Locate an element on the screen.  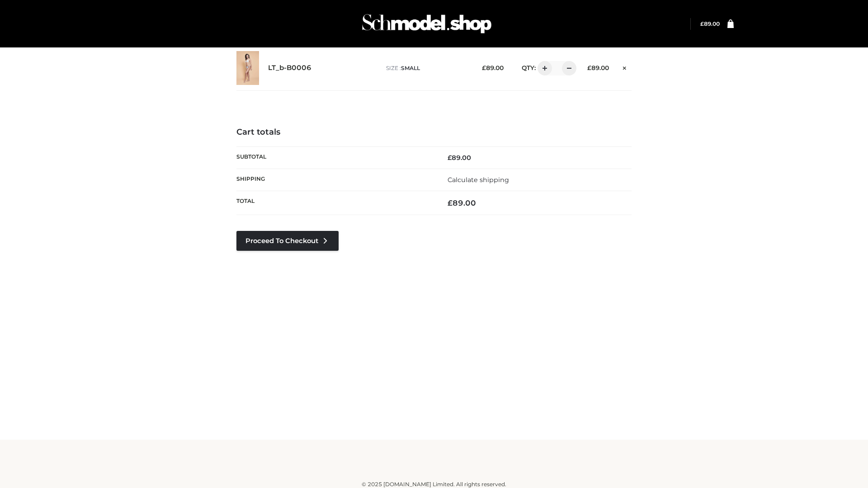
a: £89.00 is located at coordinates (710, 23).